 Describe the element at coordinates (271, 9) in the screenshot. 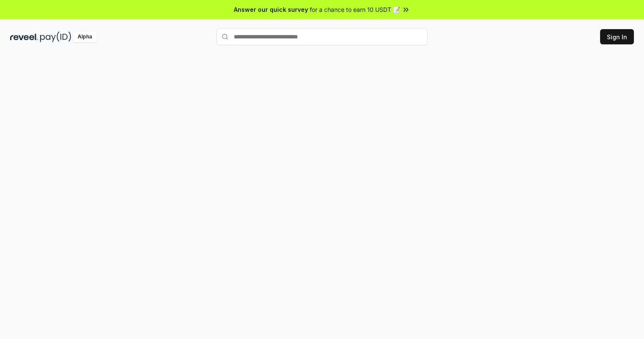

I see `span: Answer our quick survey` at that location.